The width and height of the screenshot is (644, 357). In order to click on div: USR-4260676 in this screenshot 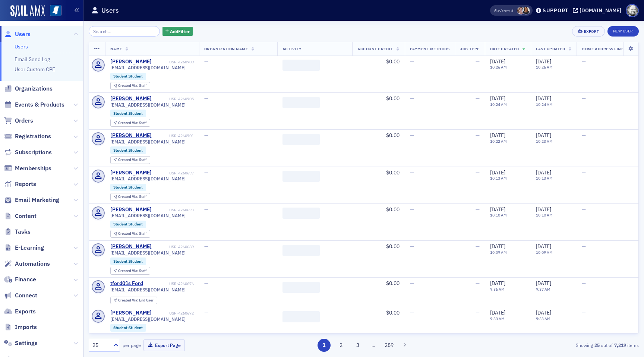, I will do `click(169, 283)`.